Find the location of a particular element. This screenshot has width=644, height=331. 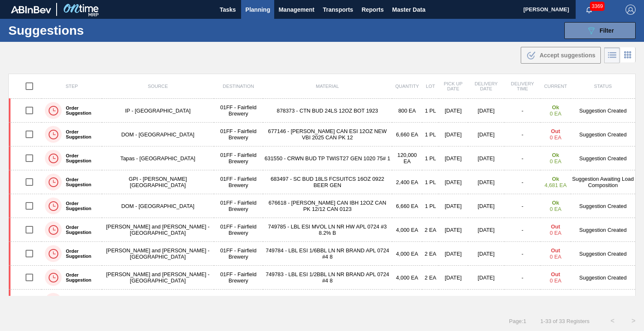

span: Destination is located at coordinates (238, 86).